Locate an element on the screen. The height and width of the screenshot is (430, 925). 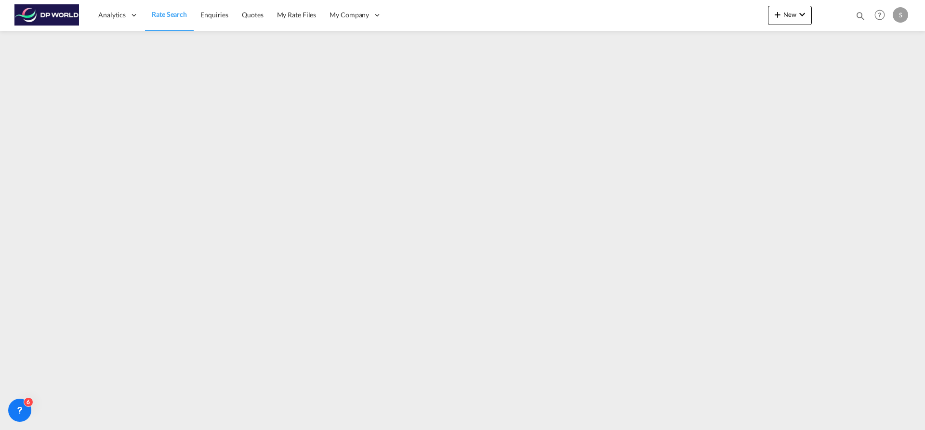
md-icon: icon-plus 400-fg is located at coordinates (777, 14).